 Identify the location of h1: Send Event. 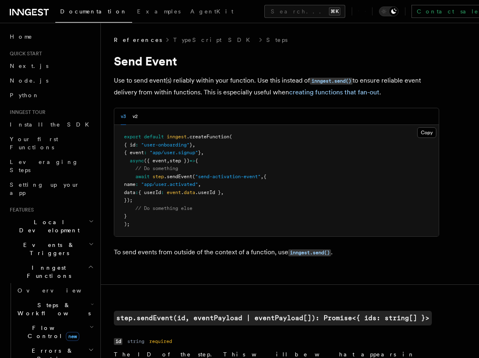
(276, 61).